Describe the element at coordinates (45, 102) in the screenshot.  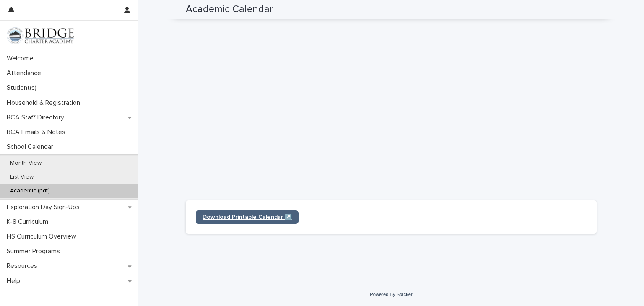
I see `p: Household & Registration` at that location.